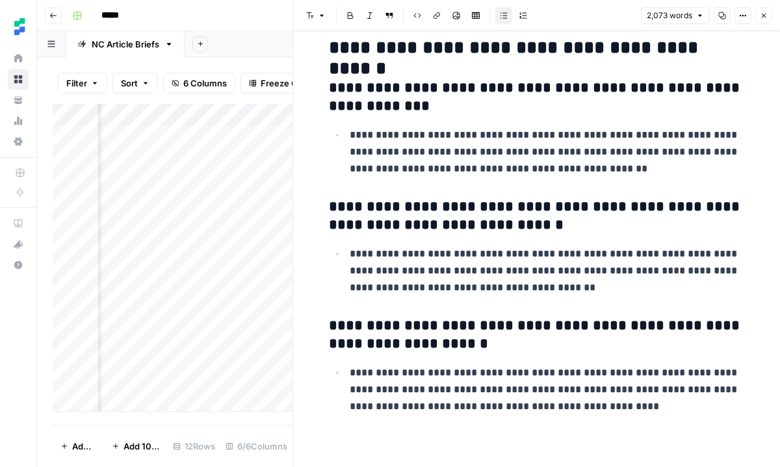  Describe the element at coordinates (125, 44) in the screenshot. I see `div: NC Article Briefs` at that location.